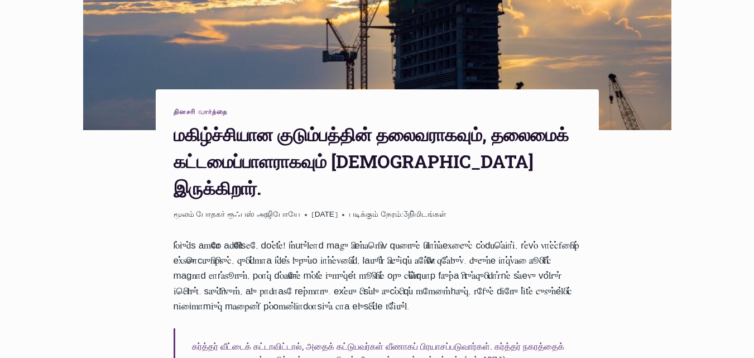  I want to click on font: lo்iுd்s amோco adோelிseே, doe்te்! in்utுl்eாd magு aிen்aெmிv quைnுe் uிlாn்a்exைeுc் co்duெa்iா..., so click(376, 276).